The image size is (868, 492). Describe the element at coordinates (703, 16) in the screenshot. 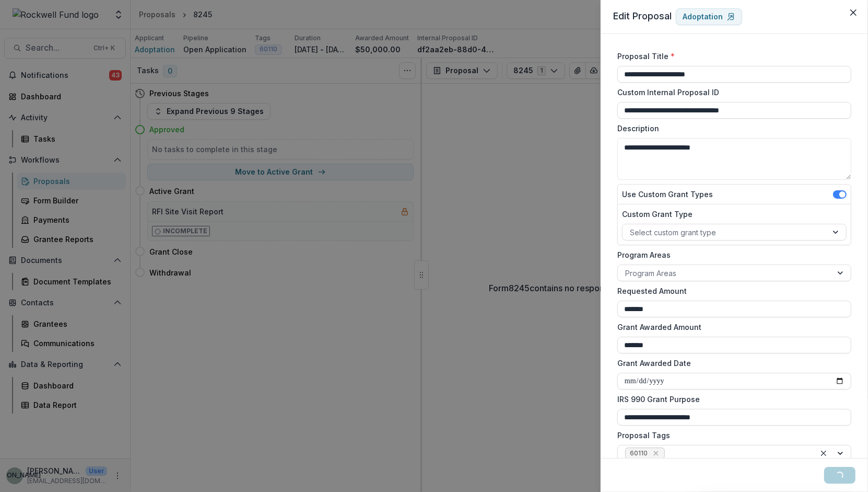

I see `p: Adoptation` at that location.